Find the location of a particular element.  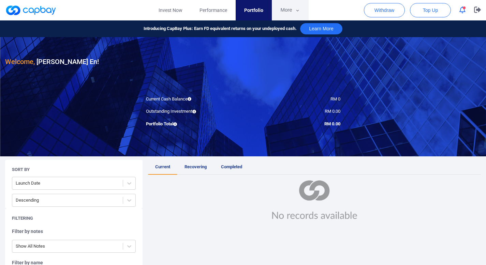

h5: Filter by notes is located at coordinates (74, 231).